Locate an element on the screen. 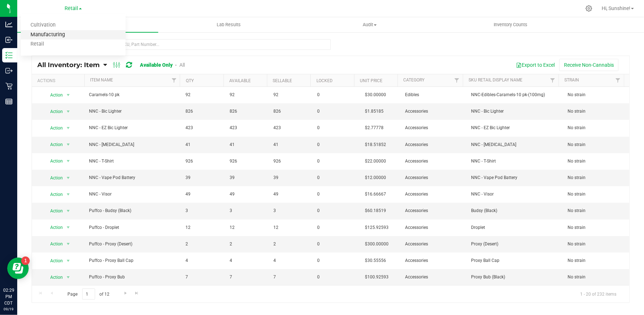 The height and width of the screenshot is (315, 644). span: Hi, Sunshine! is located at coordinates (616, 9).